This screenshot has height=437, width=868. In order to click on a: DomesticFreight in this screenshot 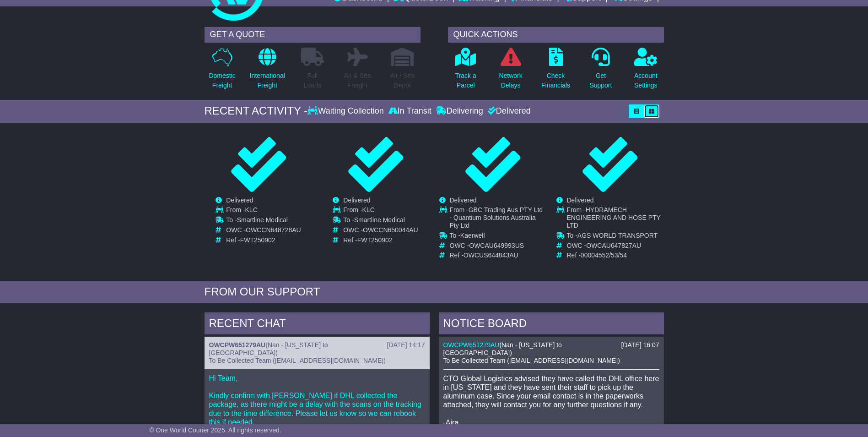, I will do `click(222, 71)`.